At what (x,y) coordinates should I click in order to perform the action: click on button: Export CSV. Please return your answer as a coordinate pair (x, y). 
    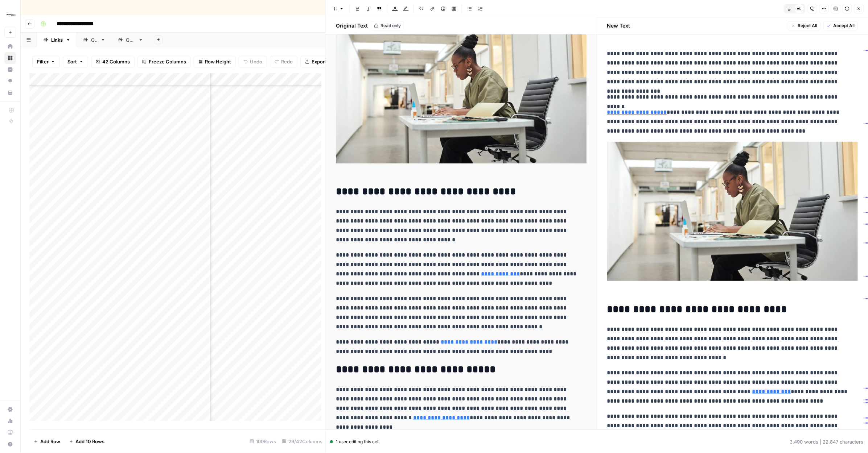
    Looking at the image, I should click on (321, 61).